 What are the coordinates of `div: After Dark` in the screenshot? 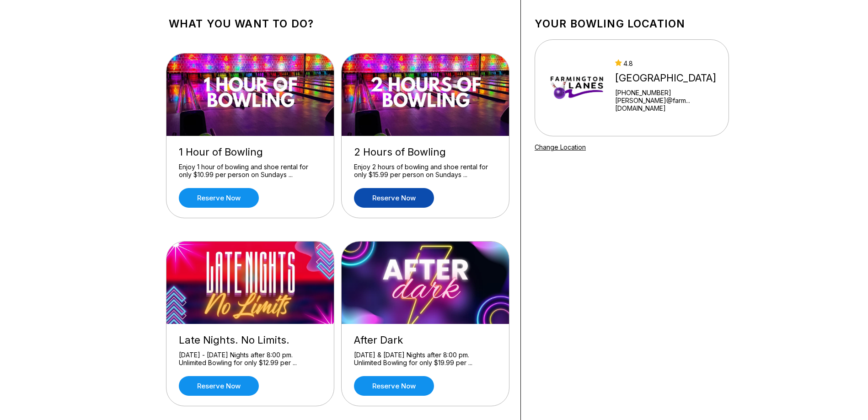 It's located at (426, 340).